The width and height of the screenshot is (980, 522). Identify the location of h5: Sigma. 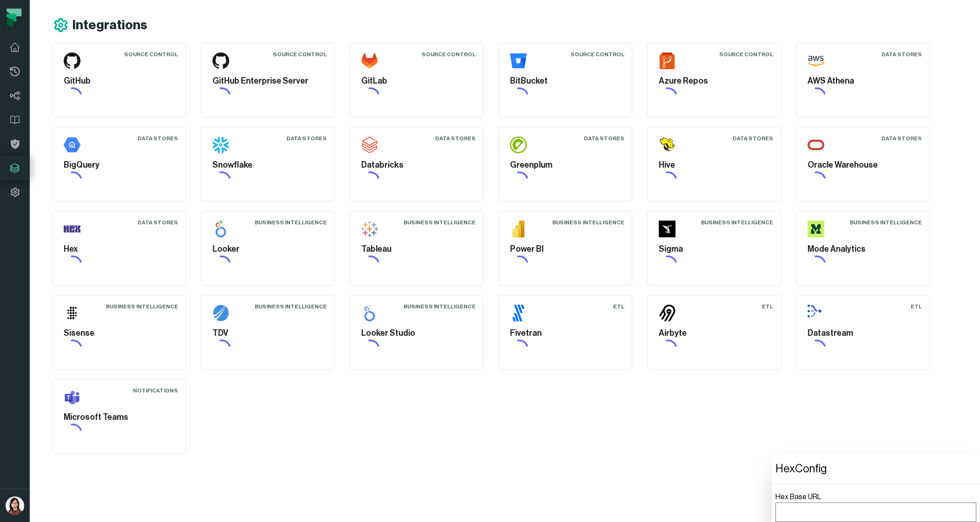
(713, 249).